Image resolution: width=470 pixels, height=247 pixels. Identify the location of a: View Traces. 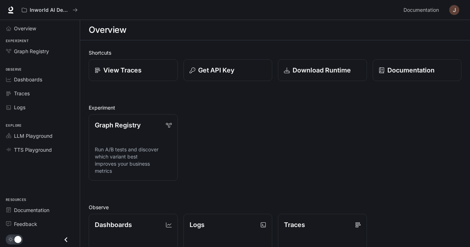
(133, 70).